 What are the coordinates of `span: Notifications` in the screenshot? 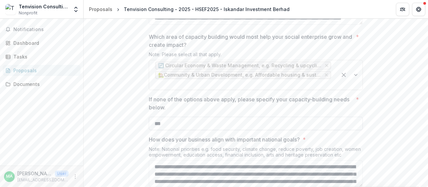 It's located at (45, 29).